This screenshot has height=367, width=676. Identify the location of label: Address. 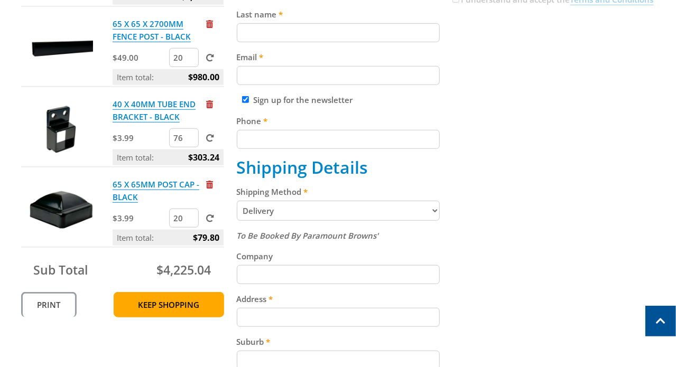
(338, 299).